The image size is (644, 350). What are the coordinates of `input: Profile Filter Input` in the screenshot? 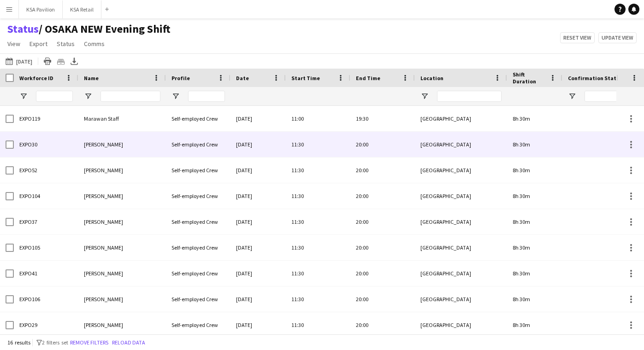 It's located at (207, 96).